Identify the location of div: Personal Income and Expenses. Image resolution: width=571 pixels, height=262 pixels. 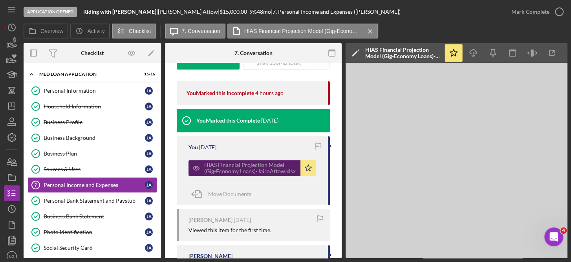
(94, 185).